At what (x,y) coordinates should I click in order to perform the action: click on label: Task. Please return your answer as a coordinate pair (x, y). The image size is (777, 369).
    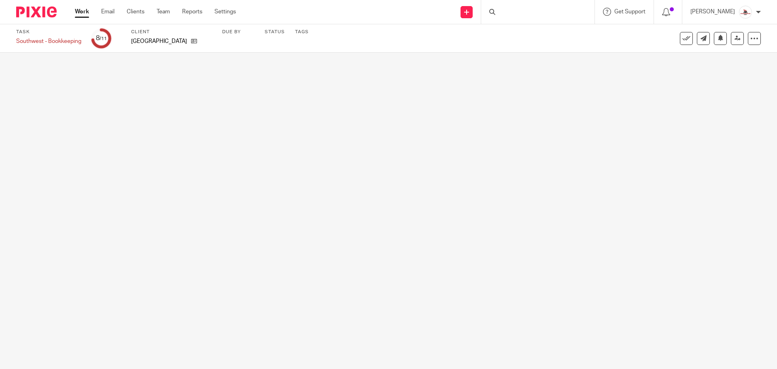
    Looking at the image, I should click on (49, 32).